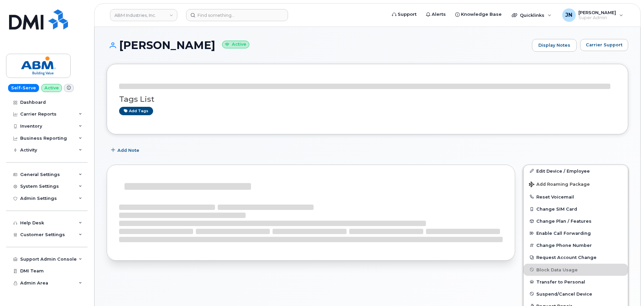 This screenshot has height=306, width=644. I want to click on span: Add Roaming Package, so click(559, 185).